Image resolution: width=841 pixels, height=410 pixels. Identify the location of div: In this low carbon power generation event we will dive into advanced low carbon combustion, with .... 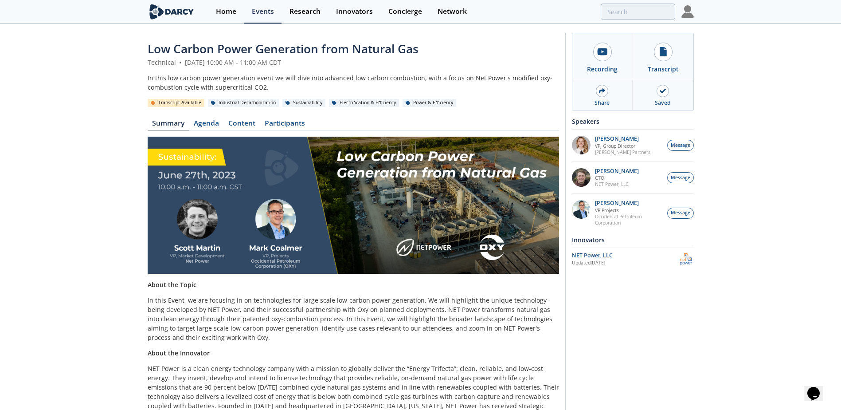
(353, 82).